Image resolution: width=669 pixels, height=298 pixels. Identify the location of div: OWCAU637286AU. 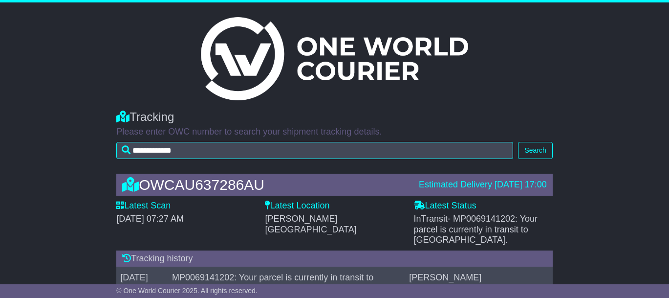
(265, 184).